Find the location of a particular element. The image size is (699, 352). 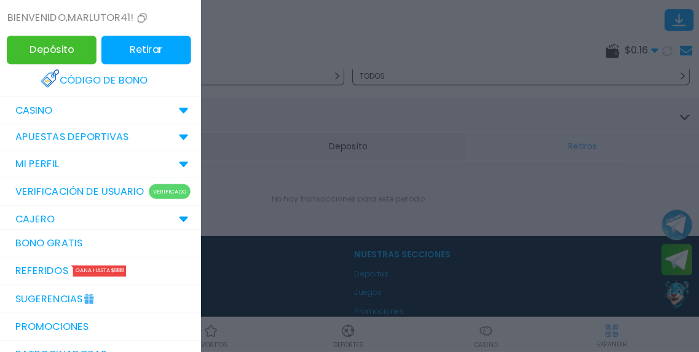

button: Retirar is located at coordinates (148, 50).